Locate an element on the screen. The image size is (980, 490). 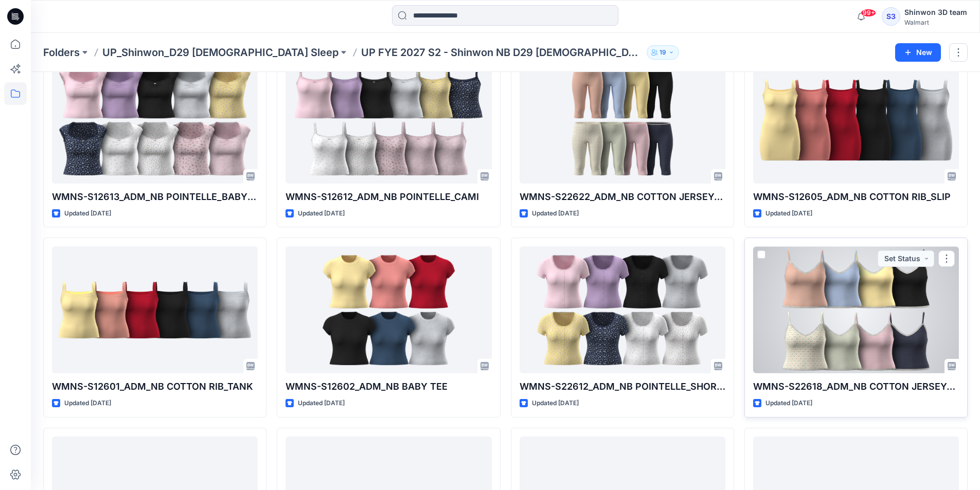
a: WMNS-S22618_ADM_NB COTTON JERSEY&LACE_CAMI is located at coordinates (856, 310).